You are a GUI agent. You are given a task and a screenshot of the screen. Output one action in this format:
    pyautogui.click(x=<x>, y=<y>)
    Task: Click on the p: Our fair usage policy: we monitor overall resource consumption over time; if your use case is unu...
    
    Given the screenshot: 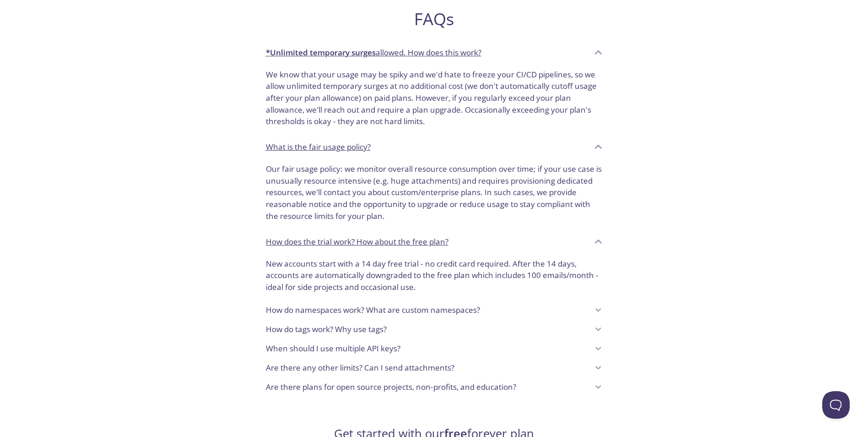 What is the action you would take?
    pyautogui.click(x=434, y=193)
    